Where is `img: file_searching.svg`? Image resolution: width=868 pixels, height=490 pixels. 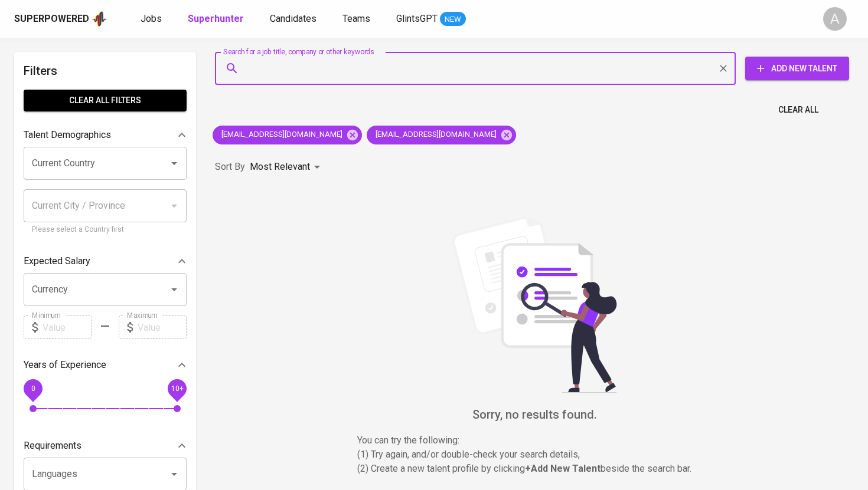 img: file_searching.svg is located at coordinates (534, 304).